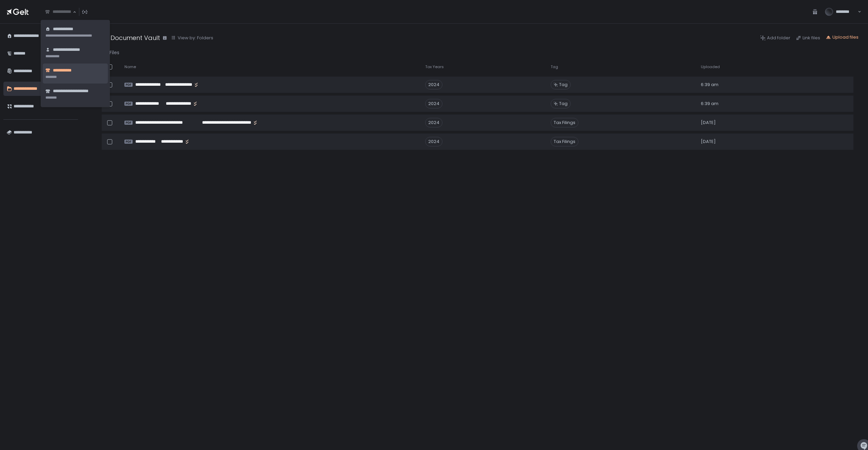 The image size is (868, 450). Describe the element at coordinates (775, 38) in the screenshot. I see `div: Add folder` at that location.